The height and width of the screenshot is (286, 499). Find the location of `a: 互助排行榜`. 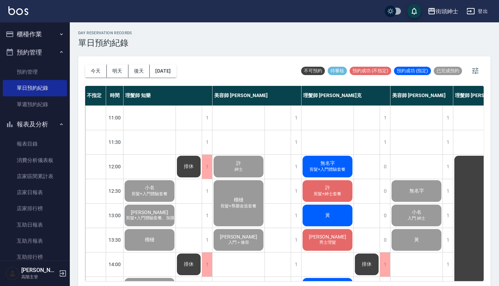

a: 互助排行榜 is located at coordinates (35, 257).